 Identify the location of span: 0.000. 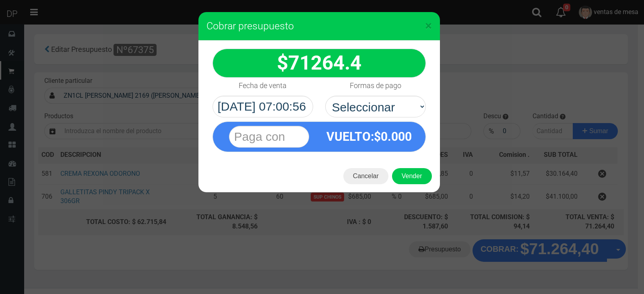
(396, 136).